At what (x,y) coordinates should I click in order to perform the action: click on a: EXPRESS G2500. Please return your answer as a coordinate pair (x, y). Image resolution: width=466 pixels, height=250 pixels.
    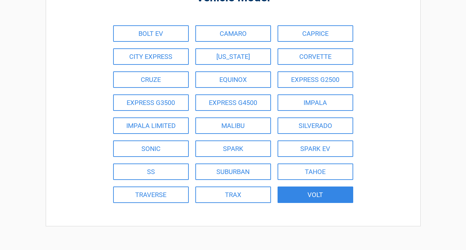
    Looking at the image, I should click on (316, 80).